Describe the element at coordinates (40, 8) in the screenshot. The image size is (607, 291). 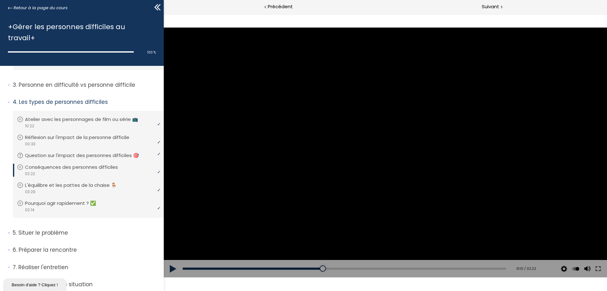
I see `span: Retour à la page du cours` at that location.